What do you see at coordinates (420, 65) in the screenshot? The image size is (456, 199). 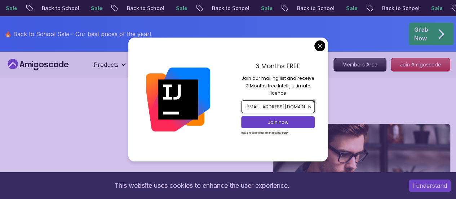 I see `p: Join Amigoscode` at bounding box center [420, 65].